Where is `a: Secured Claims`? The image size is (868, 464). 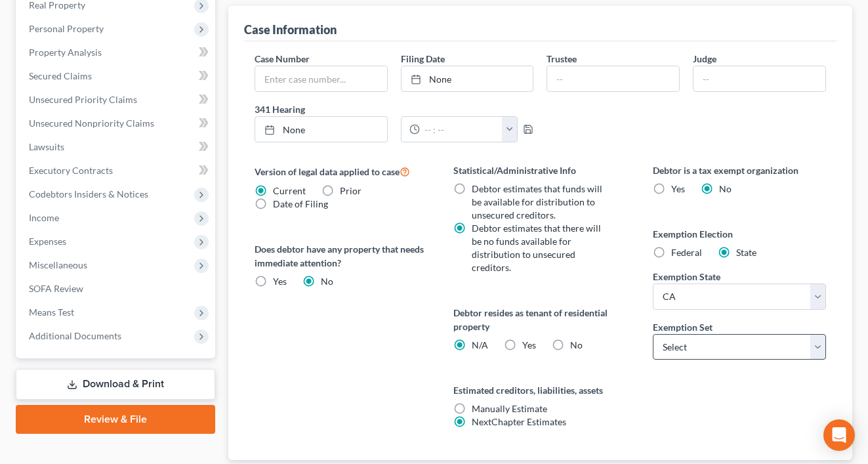 a: Secured Claims is located at coordinates (117, 76).